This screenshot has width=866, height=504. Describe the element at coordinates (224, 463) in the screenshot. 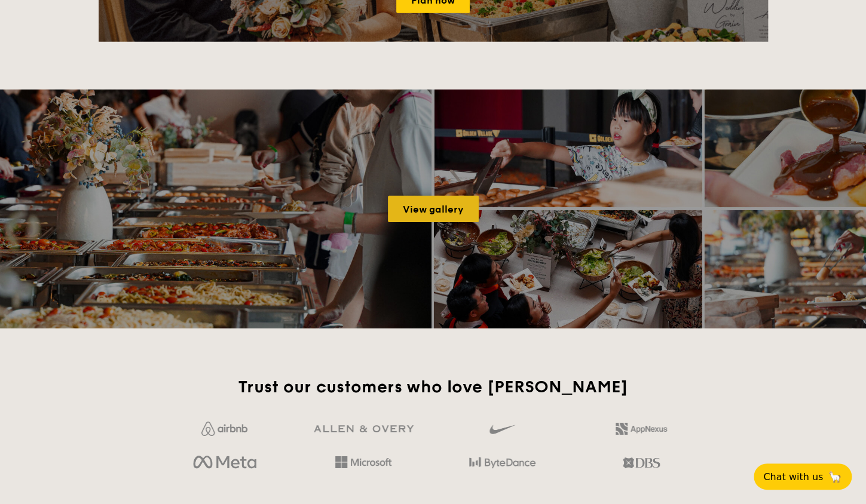

I see `img: meta.d311700b.png` at that location.